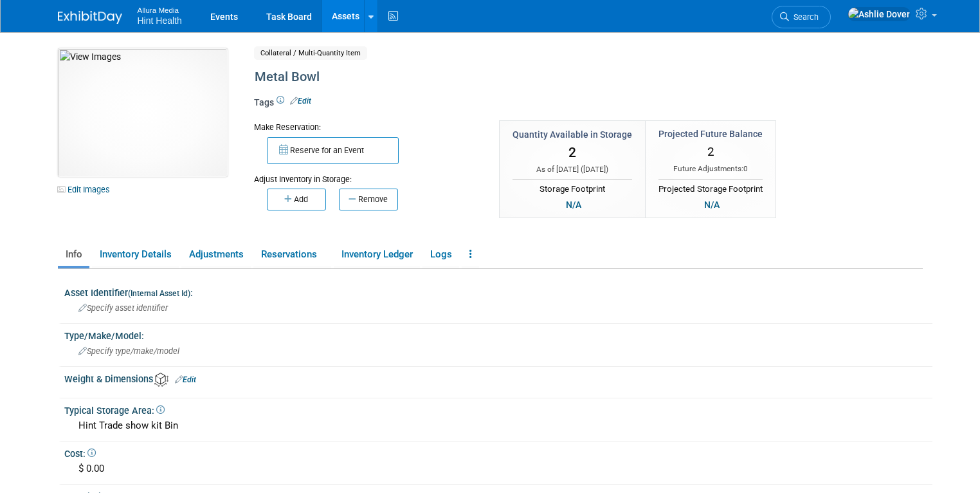 This screenshot has width=980, height=493. I want to click on div: Future Adjustments:, so click(710, 168).